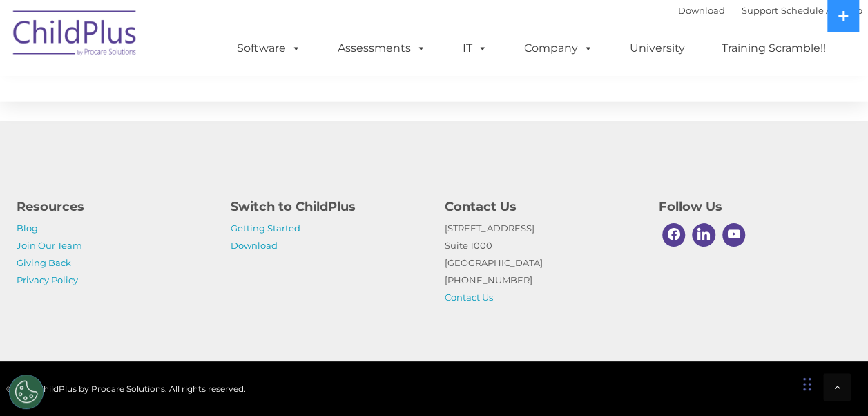  I want to click on a: Software, so click(269, 48).